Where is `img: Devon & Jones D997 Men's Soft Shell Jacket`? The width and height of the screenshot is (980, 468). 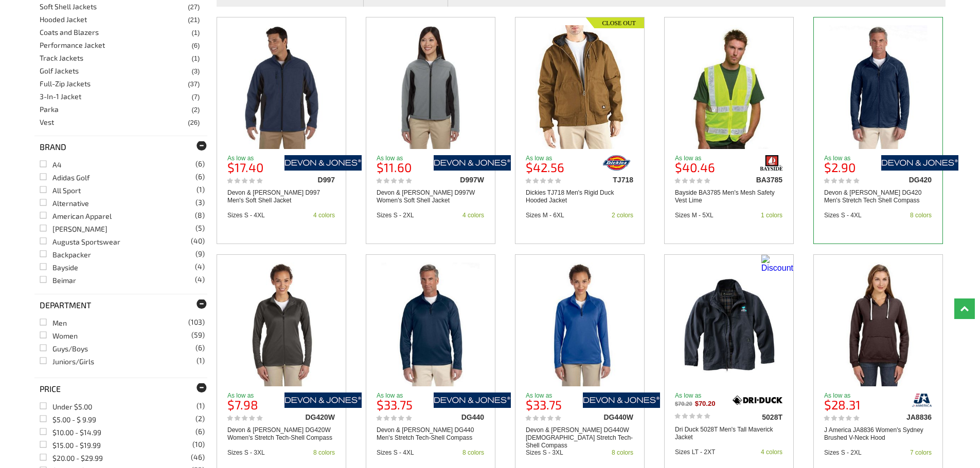 img: Devon & Jones D997 Men's Soft Shell Jacket is located at coordinates (282, 87).